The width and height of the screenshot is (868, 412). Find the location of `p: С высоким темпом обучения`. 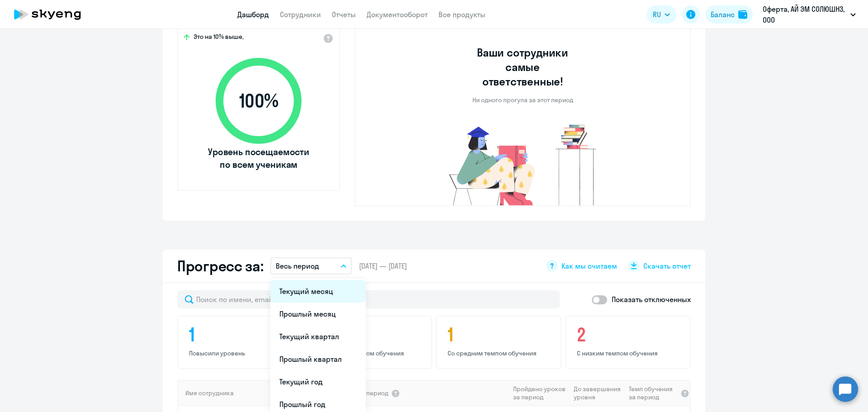

p: С высоким темпом обучения is located at coordinates (371, 353).